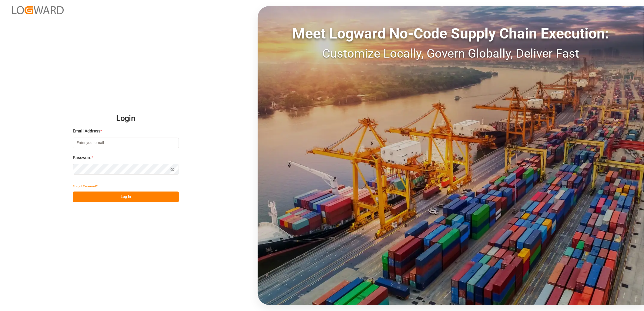 The image size is (644, 311). Describe the element at coordinates (85, 186) in the screenshot. I see `button: Forgot Password?` at that location.